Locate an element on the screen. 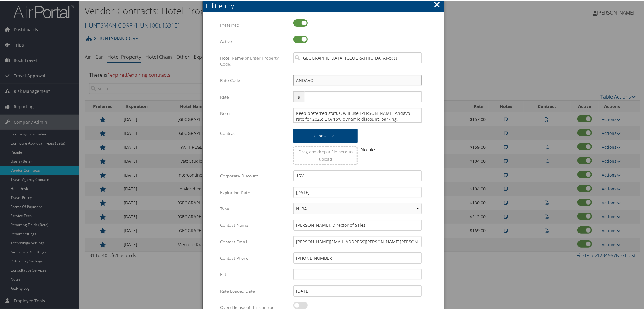 This screenshot has width=644, height=309. label: Expiration Date is located at coordinates (254, 192).